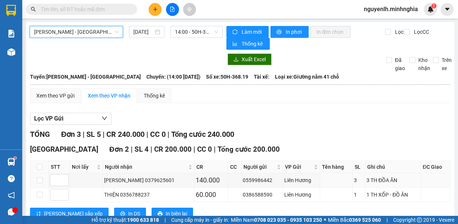 The image size is (458, 224). I want to click on span: aim, so click(189, 9).